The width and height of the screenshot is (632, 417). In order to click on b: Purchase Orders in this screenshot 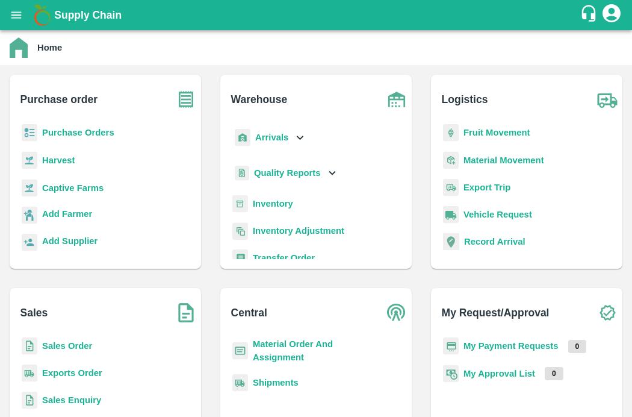, I will do `click(78, 132)`.